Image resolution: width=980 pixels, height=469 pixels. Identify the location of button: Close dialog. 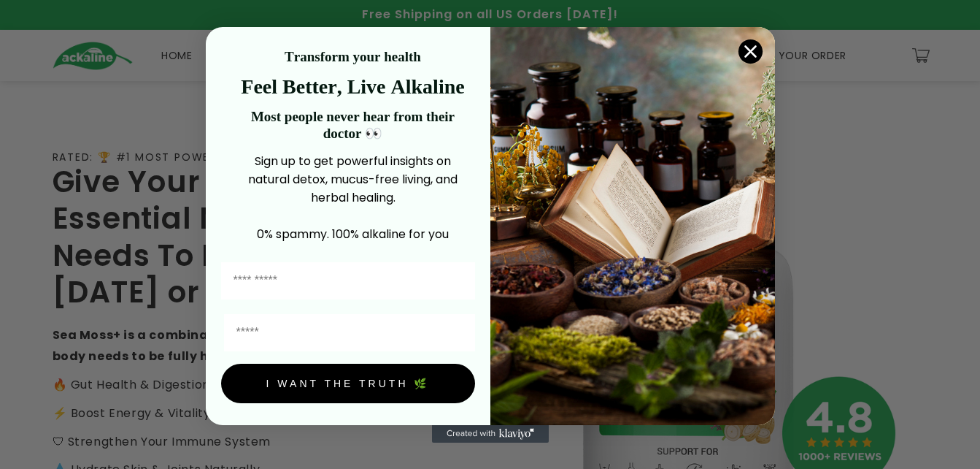
(750, 51).